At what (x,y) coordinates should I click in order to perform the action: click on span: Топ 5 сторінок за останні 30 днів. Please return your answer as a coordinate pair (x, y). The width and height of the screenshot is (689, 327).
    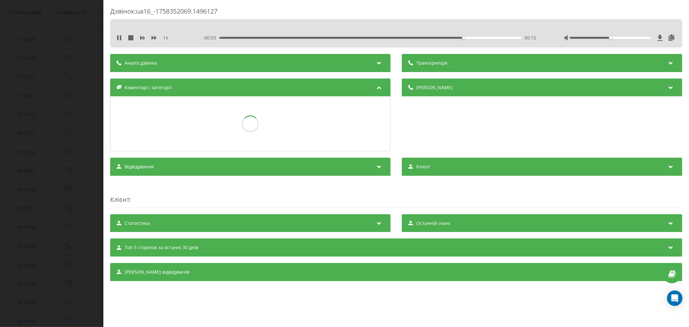
    Looking at the image, I should click on (161, 247).